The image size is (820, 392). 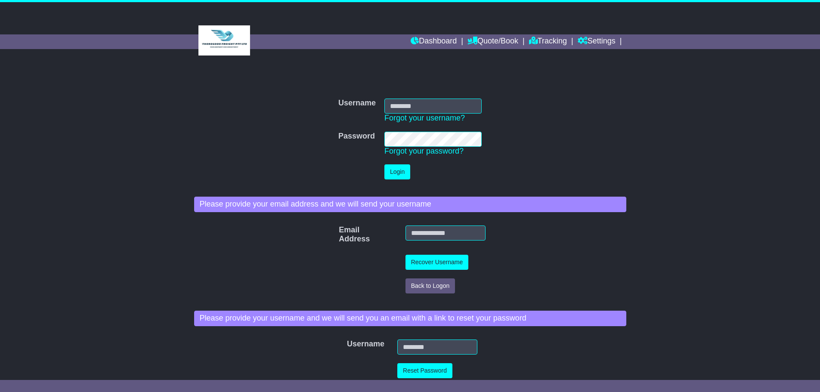 What do you see at coordinates (424, 151) in the screenshot?
I see `a: Forgot your password?` at bounding box center [424, 151].